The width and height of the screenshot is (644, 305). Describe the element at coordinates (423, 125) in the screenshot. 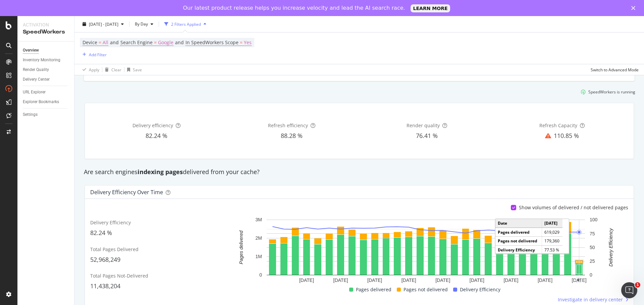

I see `span: Render quality` at that location.